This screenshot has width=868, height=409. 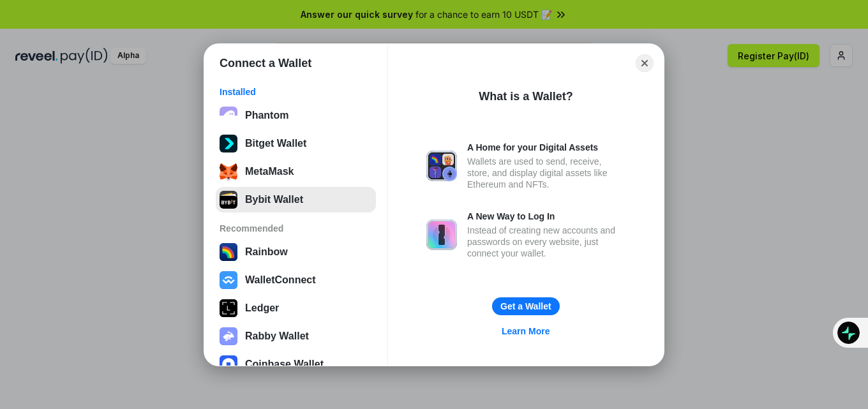 What do you see at coordinates (525, 96) in the screenshot?
I see `div: What is a Wallet?` at bounding box center [525, 96].